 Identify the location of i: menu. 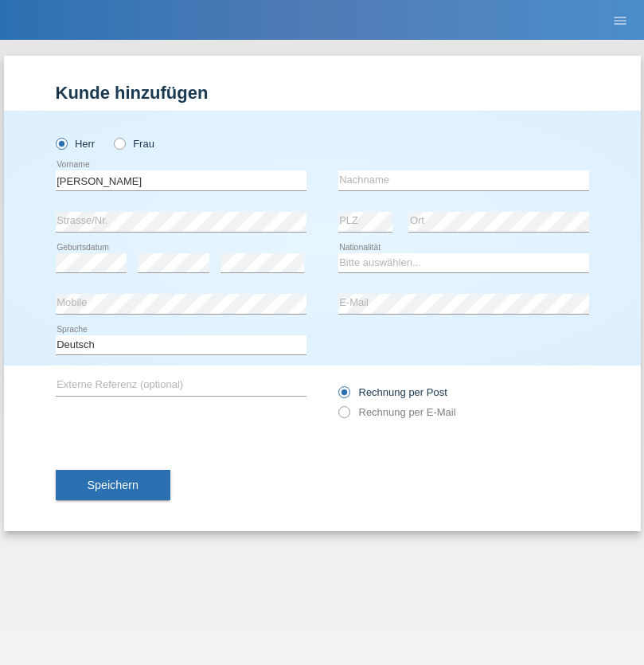
(620, 20).